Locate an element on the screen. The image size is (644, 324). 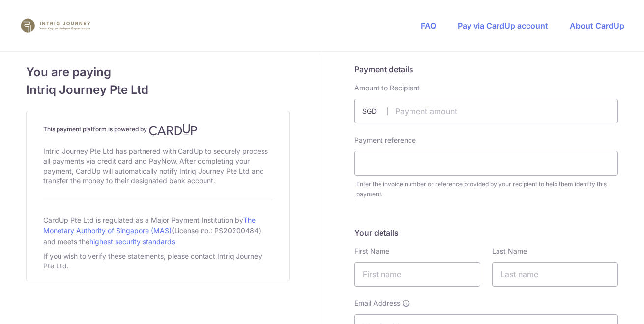
label: First Name is located at coordinates (371, 251).